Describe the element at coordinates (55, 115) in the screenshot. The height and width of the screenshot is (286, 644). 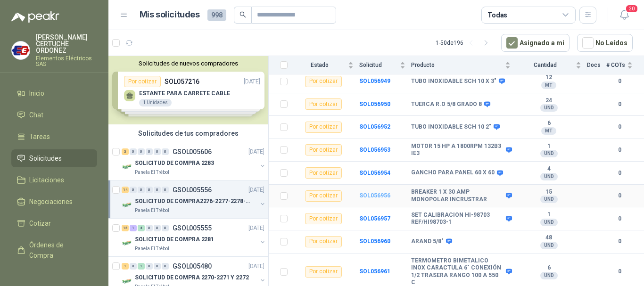
I see `a: Chat` at that location.